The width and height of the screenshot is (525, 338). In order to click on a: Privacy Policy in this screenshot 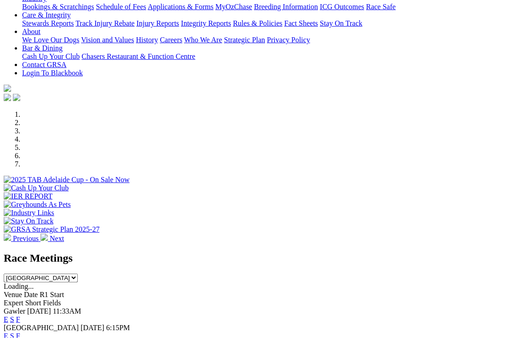, I will do `click(288, 40)`.